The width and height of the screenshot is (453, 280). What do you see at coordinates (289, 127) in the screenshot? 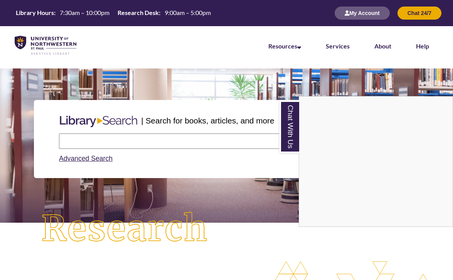
I see `a: Chat With Us` at bounding box center [289, 127].